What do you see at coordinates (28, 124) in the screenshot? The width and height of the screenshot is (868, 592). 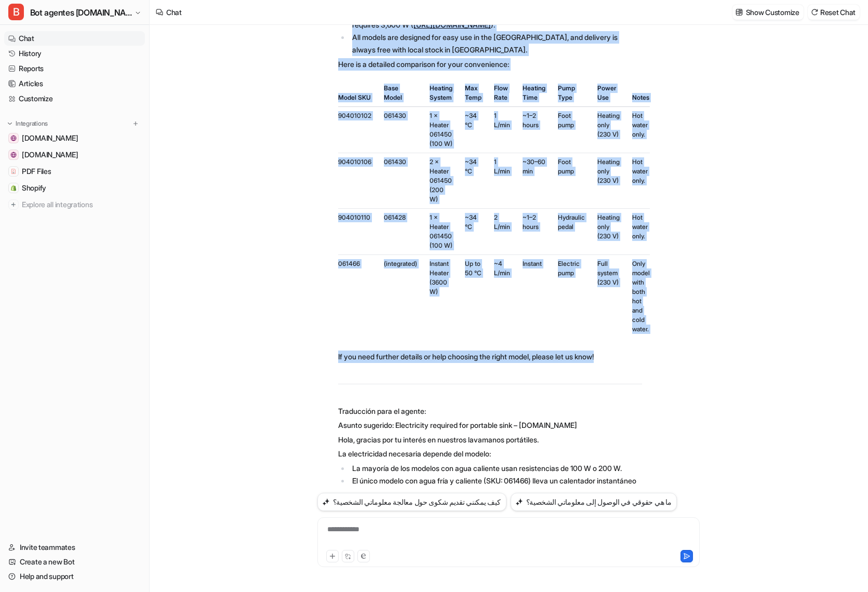 I see `button: Integrations` at bounding box center [28, 124].